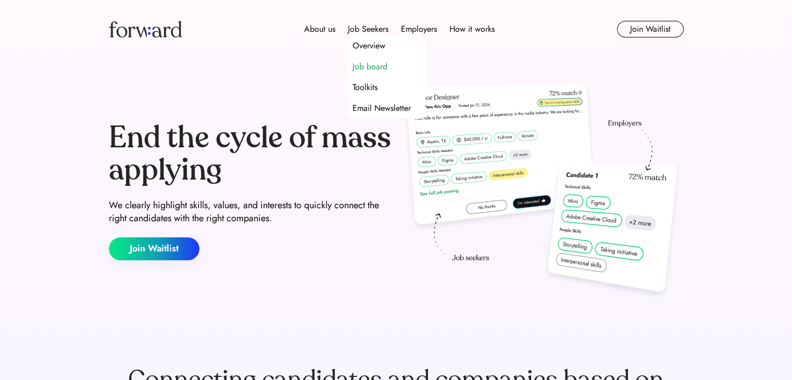  Describe the element at coordinates (251, 154) in the screenshot. I see `div: End the cycle of mass applying` at that location.